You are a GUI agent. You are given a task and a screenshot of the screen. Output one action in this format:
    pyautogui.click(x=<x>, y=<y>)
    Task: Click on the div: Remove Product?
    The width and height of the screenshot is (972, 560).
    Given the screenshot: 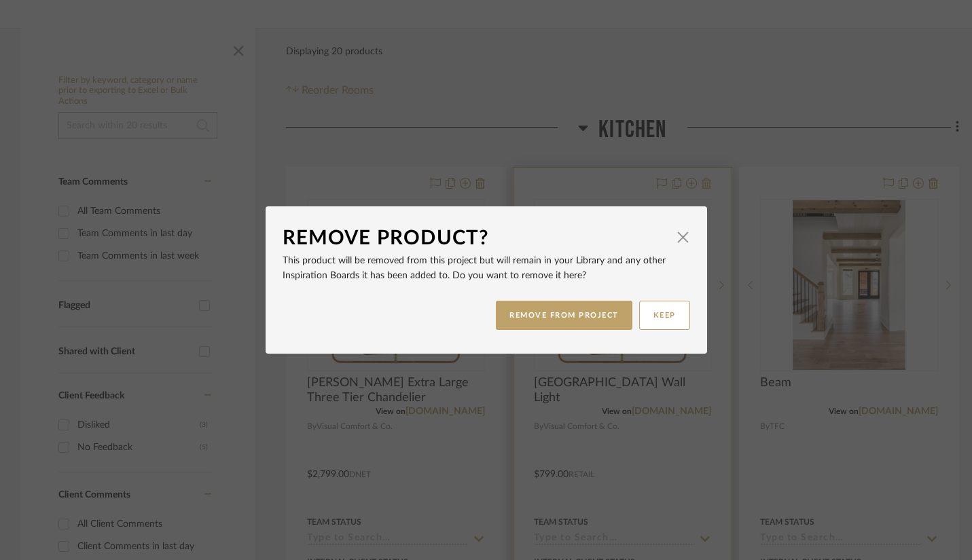 What is the action you would take?
    pyautogui.click(x=476, y=238)
    